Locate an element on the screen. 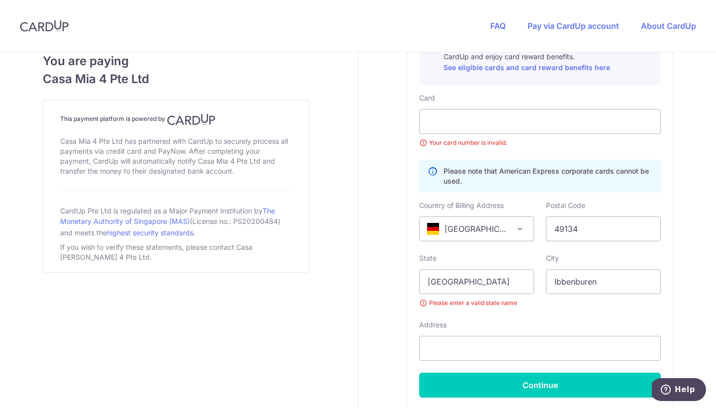  label: State is located at coordinates (428, 258).